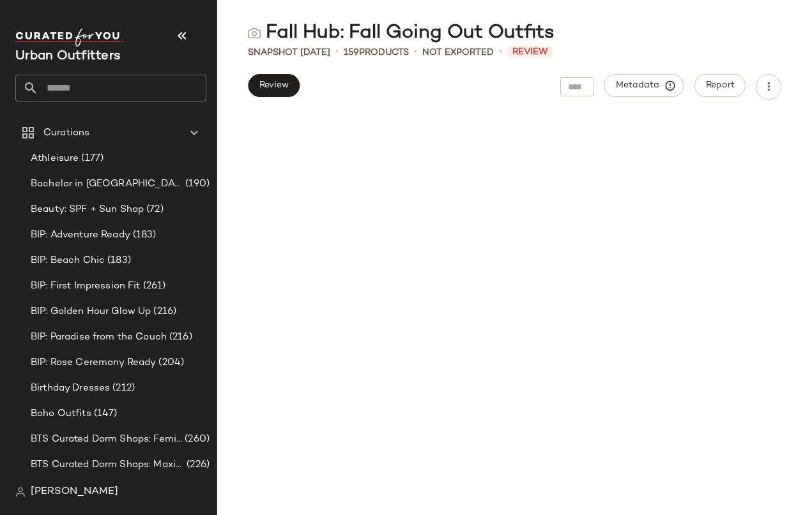 The image size is (812, 515). I want to click on span: Current Company Name, so click(68, 56).